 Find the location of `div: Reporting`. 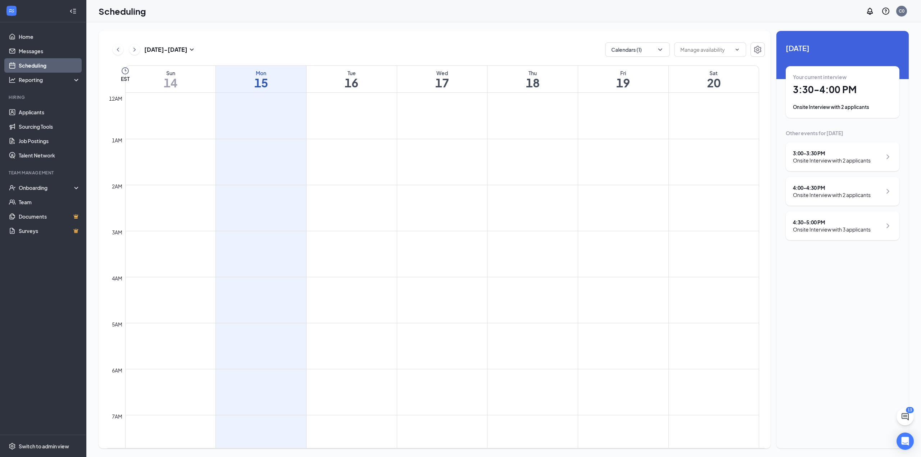

div: Reporting is located at coordinates (50, 80).